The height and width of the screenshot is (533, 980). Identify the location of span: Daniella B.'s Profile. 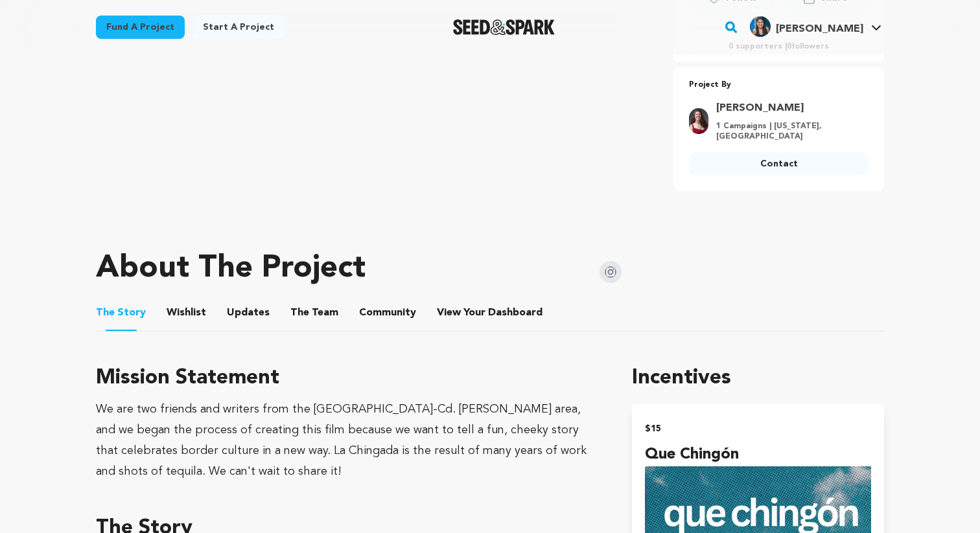
(816, 27).